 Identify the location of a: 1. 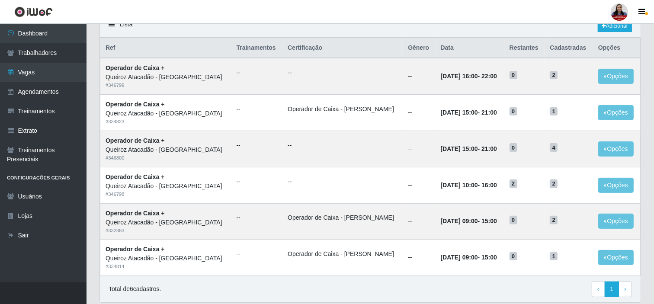
(612, 289).